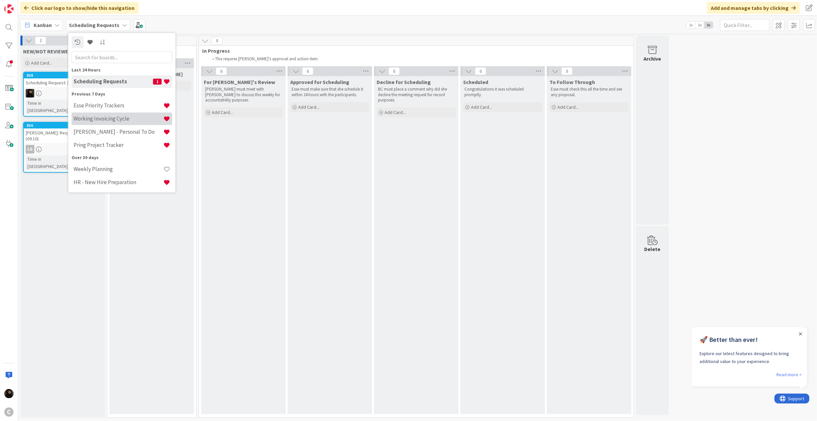 The image size is (817, 421). I want to click on div: Explore our latest features designed to bring additional value to your experience., so click(58, 31).